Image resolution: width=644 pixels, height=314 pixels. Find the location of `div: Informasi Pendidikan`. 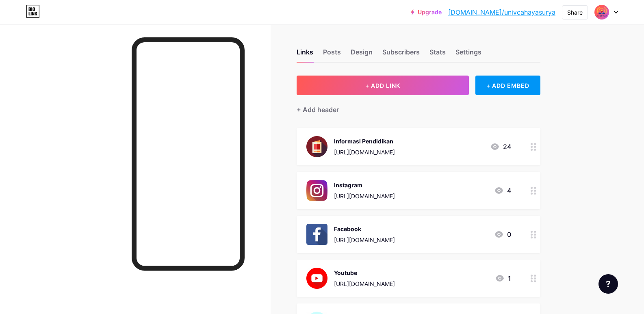

div: Informasi Pendidikan is located at coordinates (364, 141).